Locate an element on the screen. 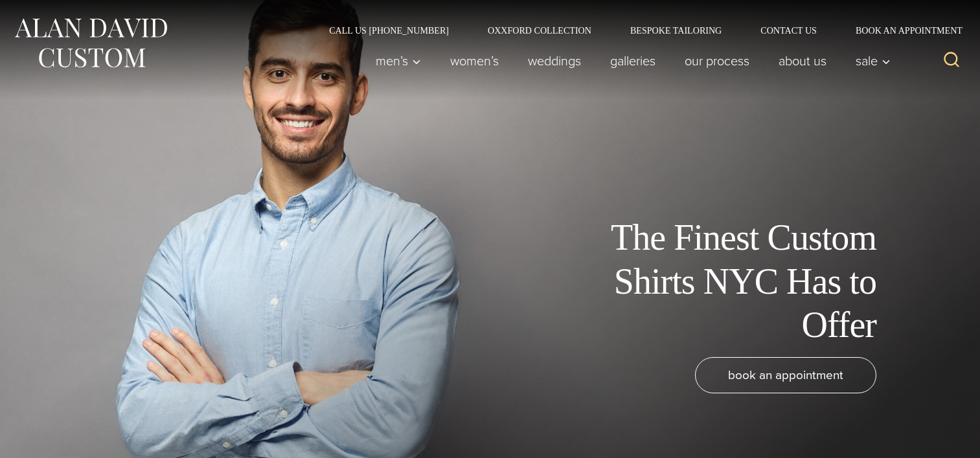 The height and width of the screenshot is (458, 980). a: Book an Appointment is located at coordinates (901, 31).